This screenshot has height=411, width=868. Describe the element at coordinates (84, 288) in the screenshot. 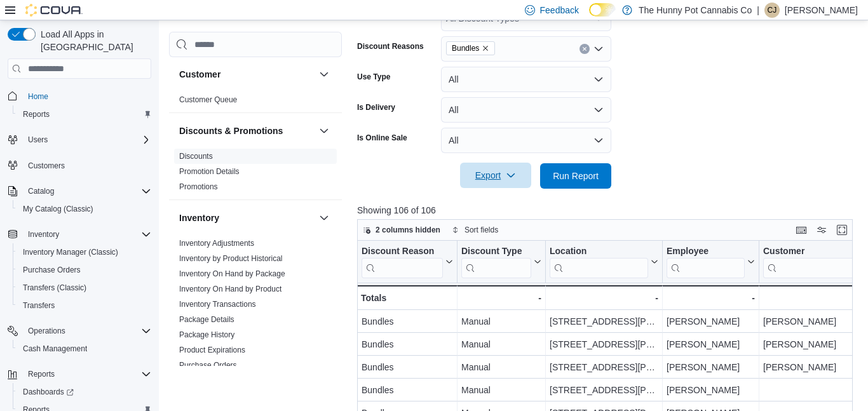

I see `button: Transfers (Classic)` at that location.